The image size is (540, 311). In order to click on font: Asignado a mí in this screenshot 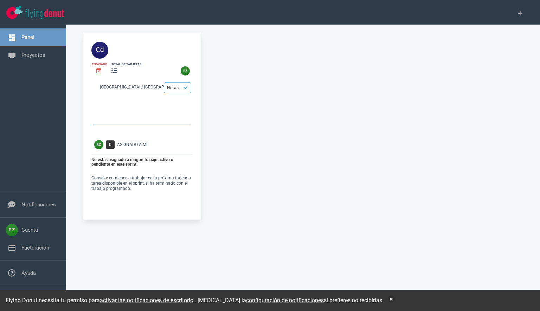, I will do `click(132, 145)`.